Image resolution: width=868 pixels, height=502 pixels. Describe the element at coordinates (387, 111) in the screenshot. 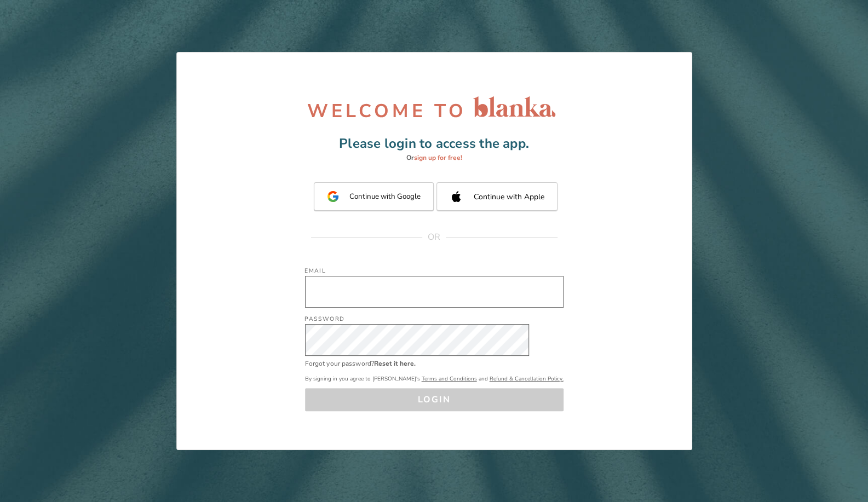

I see `h4: WELCOME TO` at that location.